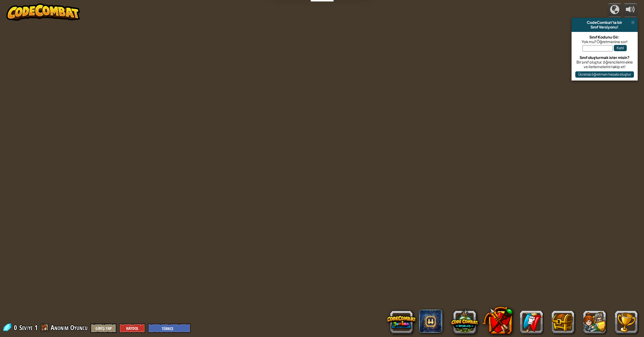 The image size is (644, 337). What do you see at coordinates (104, 328) in the screenshot?
I see `button: Giriş Yap` at bounding box center [104, 328].